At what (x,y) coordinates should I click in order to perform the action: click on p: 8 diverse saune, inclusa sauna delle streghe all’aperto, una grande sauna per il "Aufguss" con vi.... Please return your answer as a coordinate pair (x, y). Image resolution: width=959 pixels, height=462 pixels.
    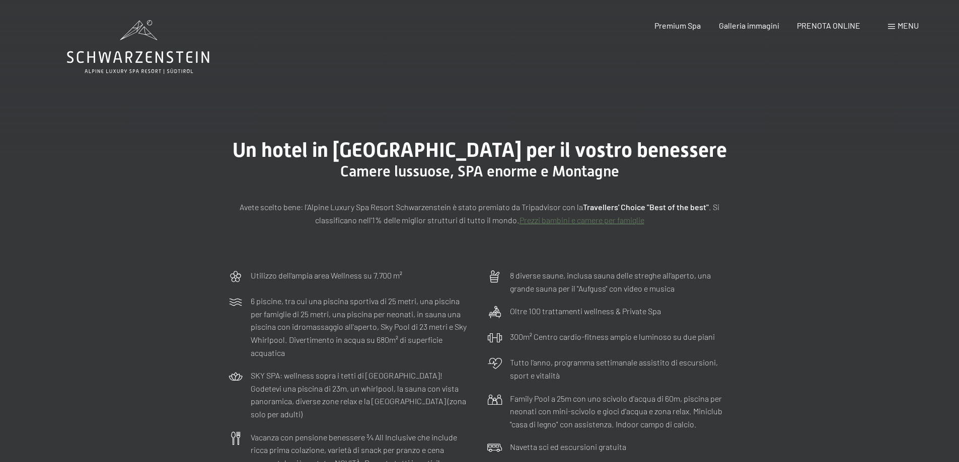
    Looking at the image, I should click on (620, 282).